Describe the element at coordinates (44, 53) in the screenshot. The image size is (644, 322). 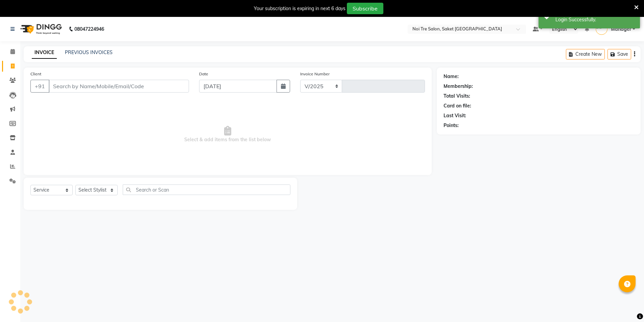
I see `a: INVOICE` at that location.